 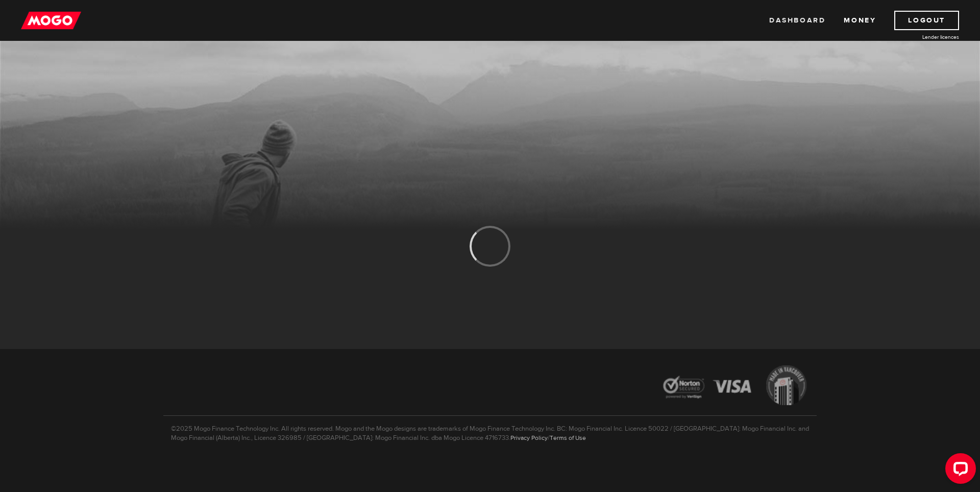 What do you see at coordinates (859, 20) in the screenshot?
I see `a: Money` at bounding box center [859, 20].